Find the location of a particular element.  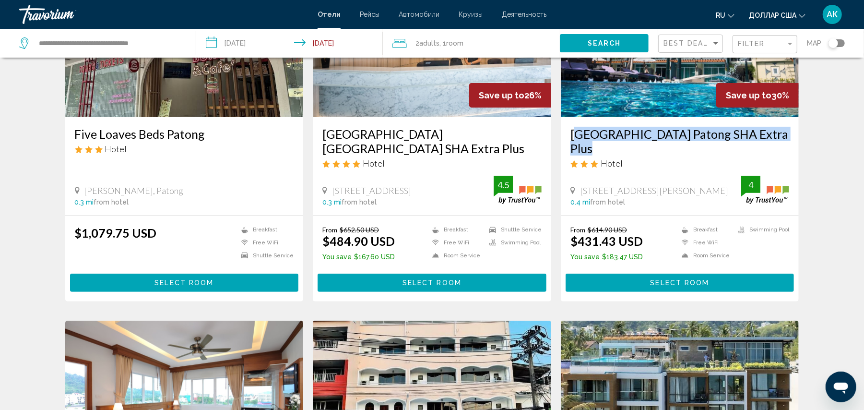

span: Filter is located at coordinates (751, 44).